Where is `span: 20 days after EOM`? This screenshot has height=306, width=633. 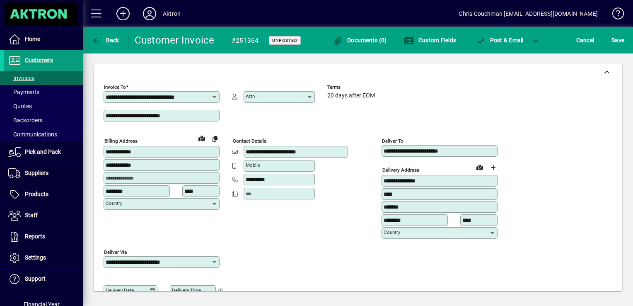
span: 20 days after EOM is located at coordinates (351, 96).